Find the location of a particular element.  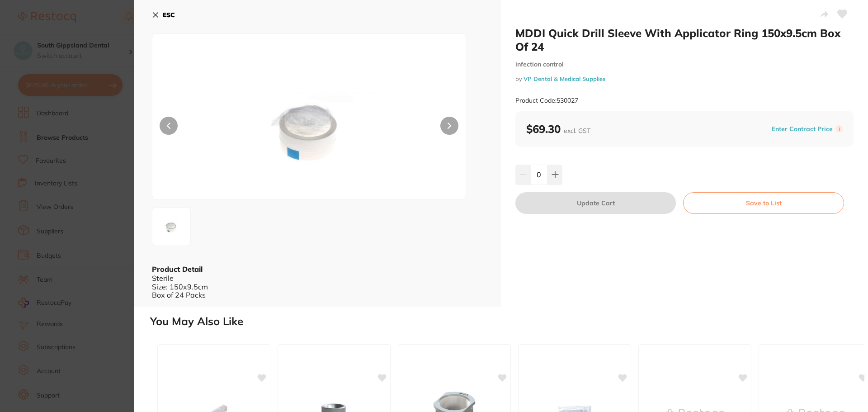

div: Sterile Size: 150x9.5cm Box of 24 Packs is located at coordinates (318, 286).